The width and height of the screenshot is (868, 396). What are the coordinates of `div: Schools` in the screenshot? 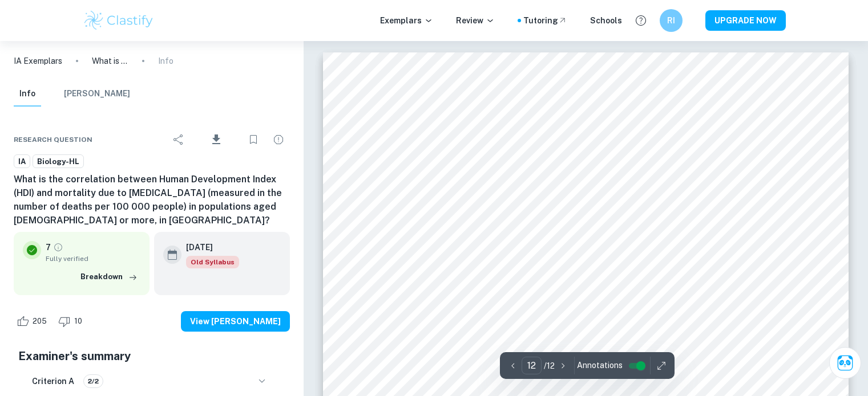 It's located at (606, 20).